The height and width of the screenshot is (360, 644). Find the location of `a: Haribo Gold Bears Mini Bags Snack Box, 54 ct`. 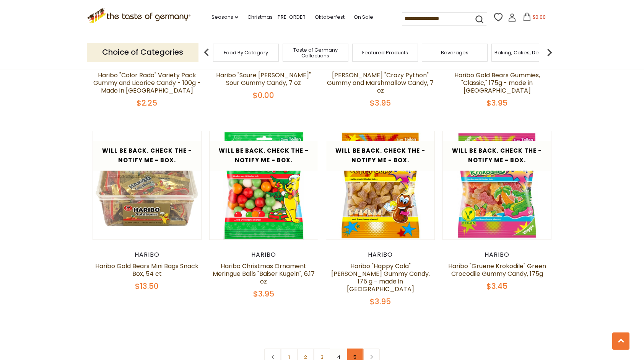

a: Haribo Gold Bears Mini Bags Snack Box, 54 ct is located at coordinates (147, 270).